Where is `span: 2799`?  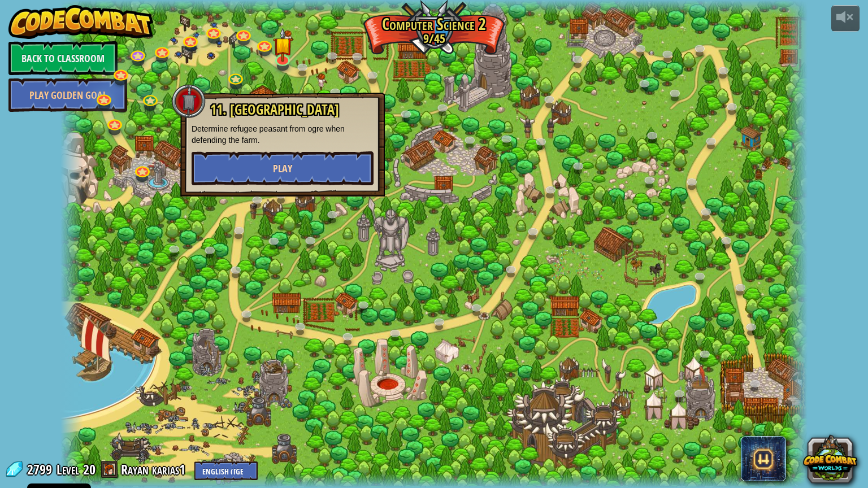
span: 2799 is located at coordinates (41, 470).